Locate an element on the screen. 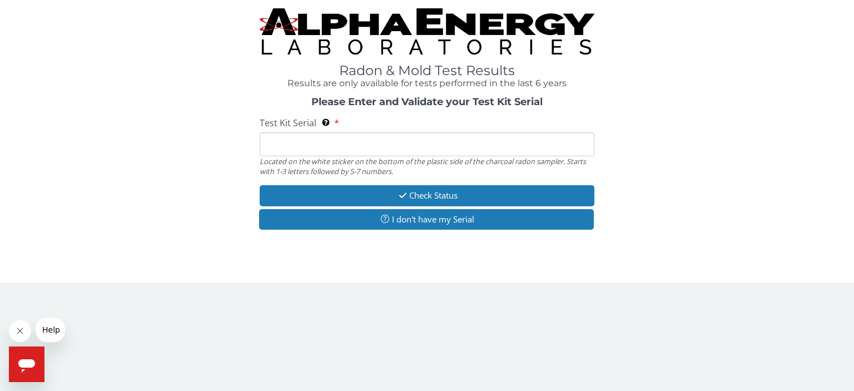  span: Help is located at coordinates (16, 12).